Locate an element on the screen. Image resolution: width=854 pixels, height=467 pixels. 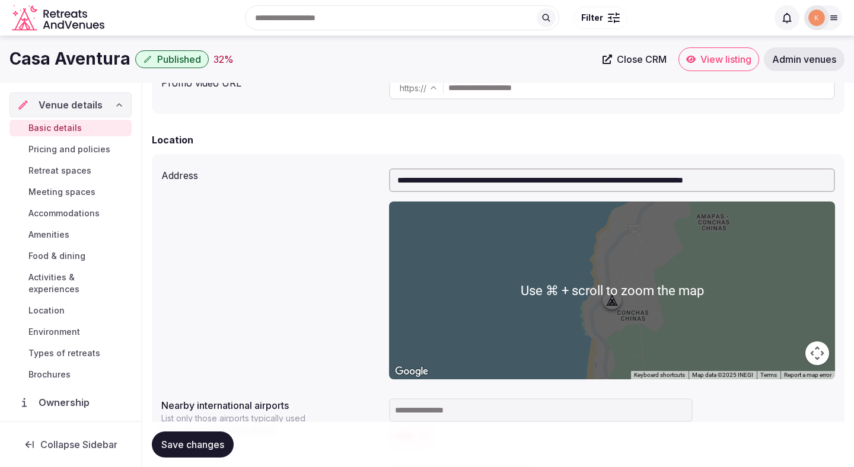
a: Food & dining is located at coordinates (71, 256).